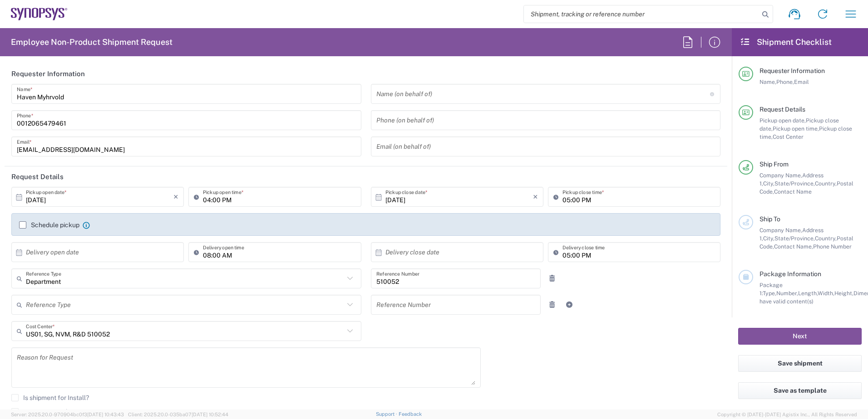 Image resolution: width=868 pixels, height=419 pixels. Describe the element at coordinates (569, 305) in the screenshot. I see `a: Add Reference` at that location.